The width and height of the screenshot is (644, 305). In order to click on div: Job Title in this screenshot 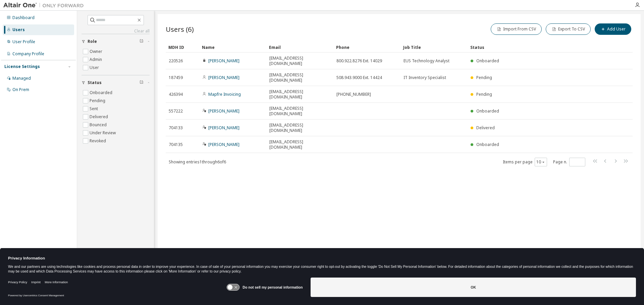, I will do `click(434, 47)`.